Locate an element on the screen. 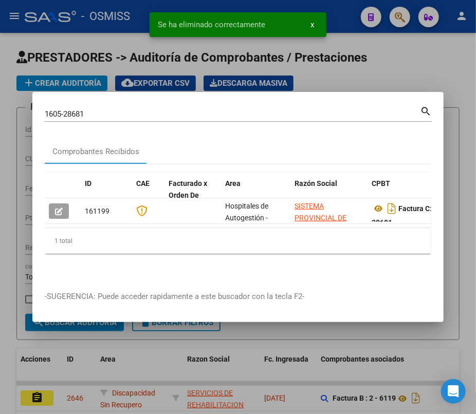 The image size is (476, 414). datatable-header-cell: ID is located at coordinates (106, 195).